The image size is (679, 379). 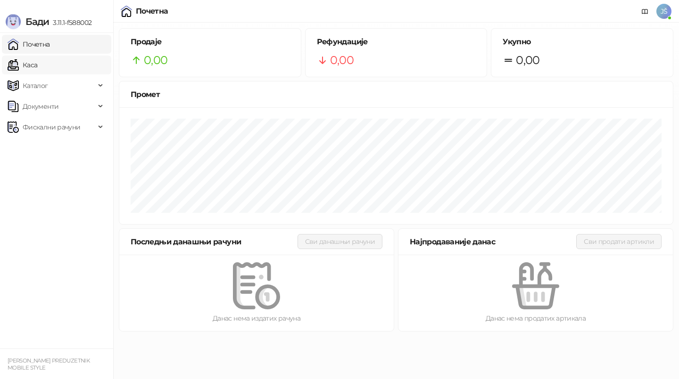 I want to click on div: Промет, so click(x=396, y=94).